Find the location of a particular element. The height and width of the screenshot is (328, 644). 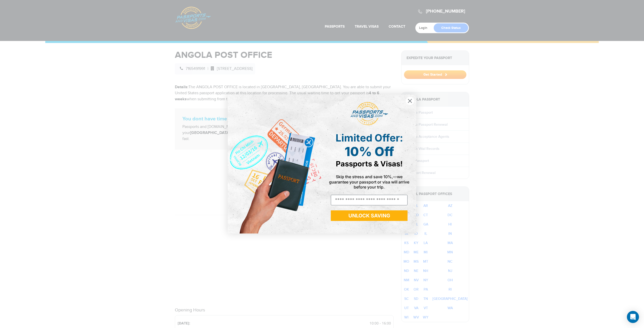

img: passports and visas is located at coordinates (369, 114).